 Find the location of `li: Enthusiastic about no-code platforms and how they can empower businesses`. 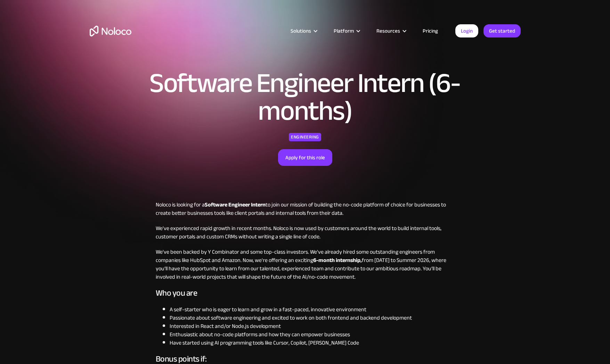

li: Enthusiastic about no-code platforms and how they can empower businesses is located at coordinates (312, 335).